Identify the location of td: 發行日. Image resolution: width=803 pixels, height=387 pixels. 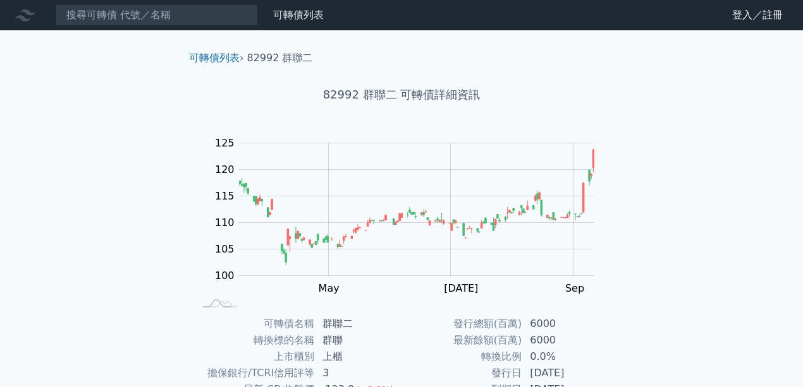
(461, 374).